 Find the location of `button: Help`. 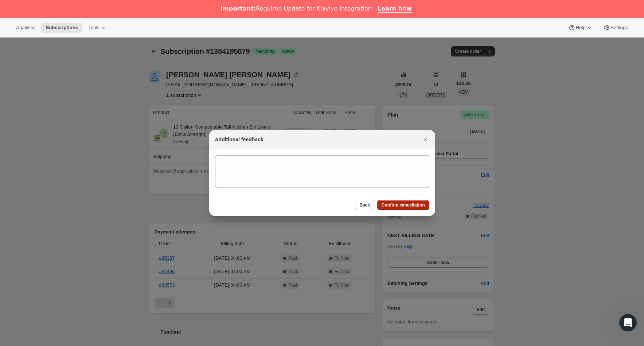

button: Help is located at coordinates (580, 27).